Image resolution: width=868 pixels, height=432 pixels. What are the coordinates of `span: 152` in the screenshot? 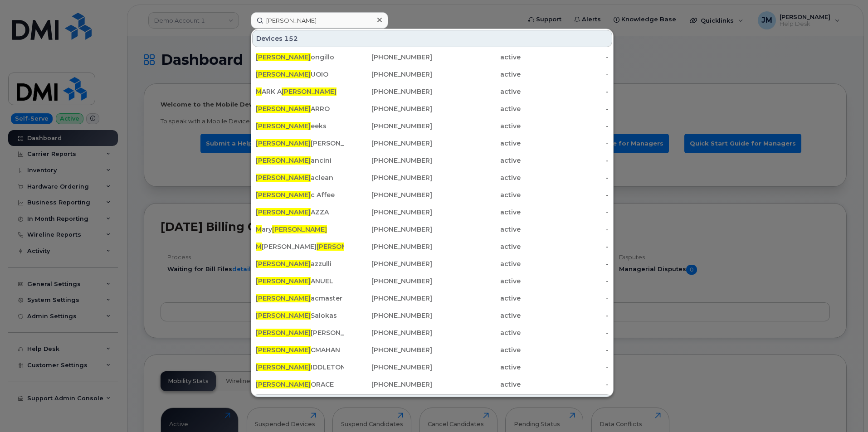 It's located at (291, 39).